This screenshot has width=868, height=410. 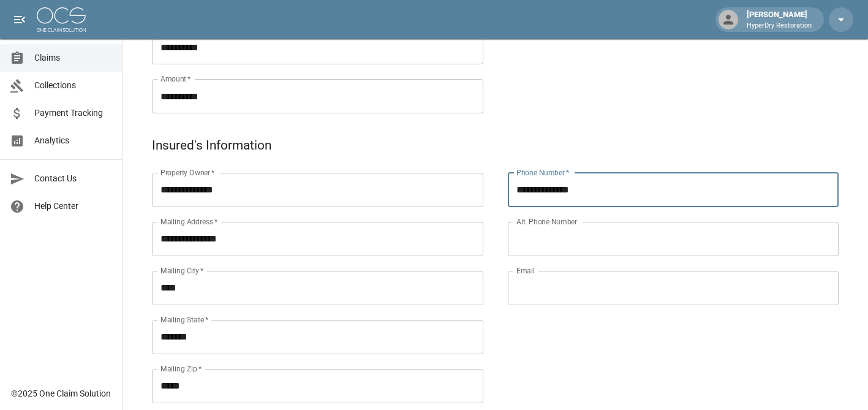 I want to click on span: Contact Us, so click(x=73, y=178).